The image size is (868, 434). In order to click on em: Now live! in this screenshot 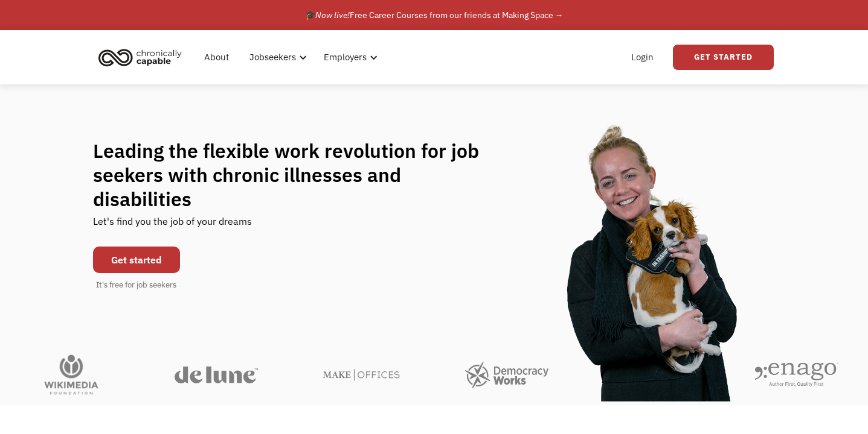, I will do `click(332, 15)`.